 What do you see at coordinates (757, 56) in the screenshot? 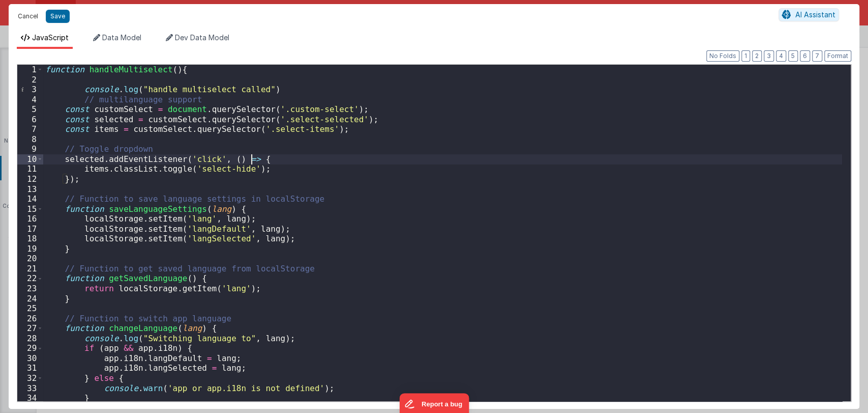
I see `button: 2` at bounding box center [757, 56].